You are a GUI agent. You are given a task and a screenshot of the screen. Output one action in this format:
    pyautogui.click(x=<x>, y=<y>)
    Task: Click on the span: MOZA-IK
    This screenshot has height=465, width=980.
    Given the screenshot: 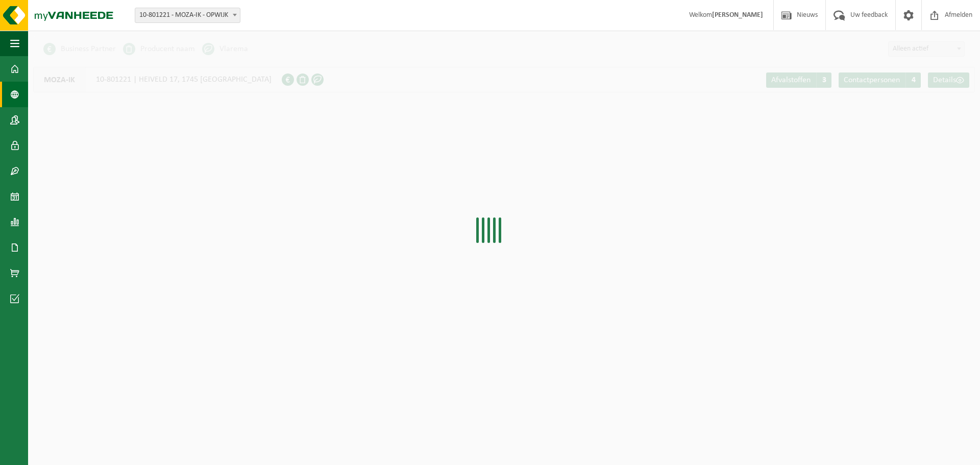 What is the action you would take?
    pyautogui.click(x=60, y=79)
    